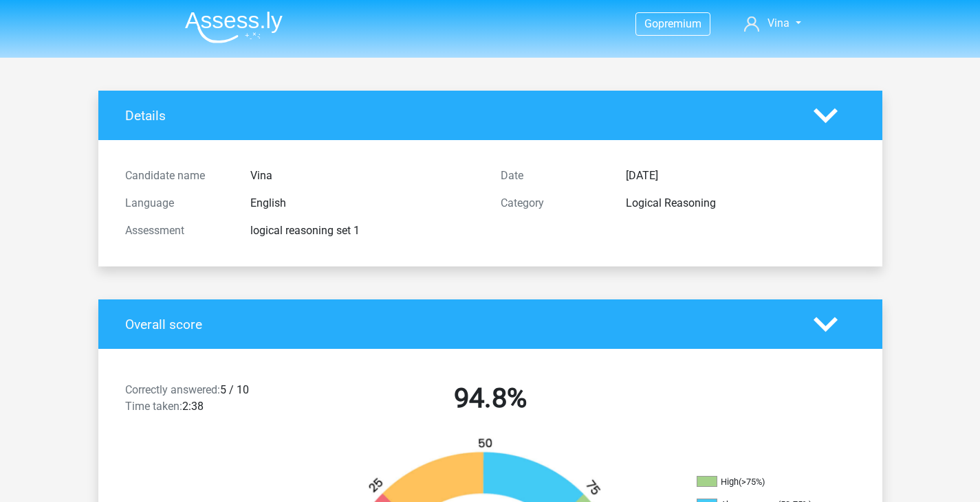  Describe the element at coordinates (154, 406) in the screenshot. I see `span: Time taken:` at that location.